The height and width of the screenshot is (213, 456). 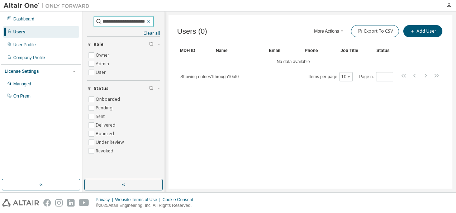 What do you see at coordinates (293, 62) in the screenshot?
I see `td: No data available` at bounding box center [293, 62].